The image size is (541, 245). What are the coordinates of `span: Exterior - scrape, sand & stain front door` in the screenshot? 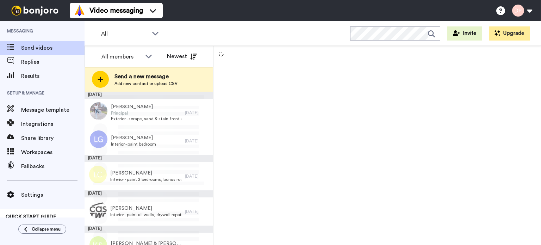 It's located at (146, 119).